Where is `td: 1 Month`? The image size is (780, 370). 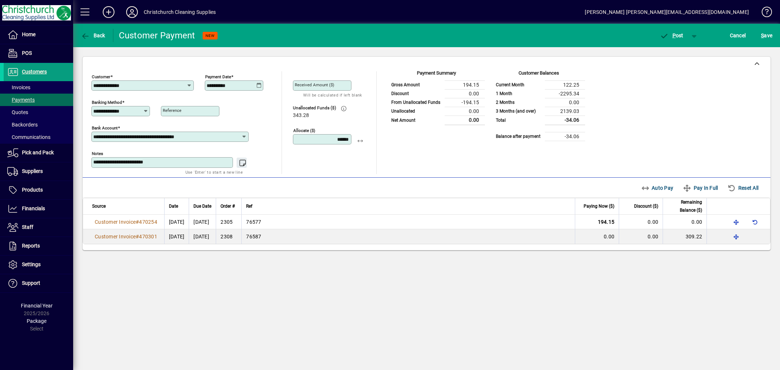
td: 1 Month is located at coordinates (518, 94).